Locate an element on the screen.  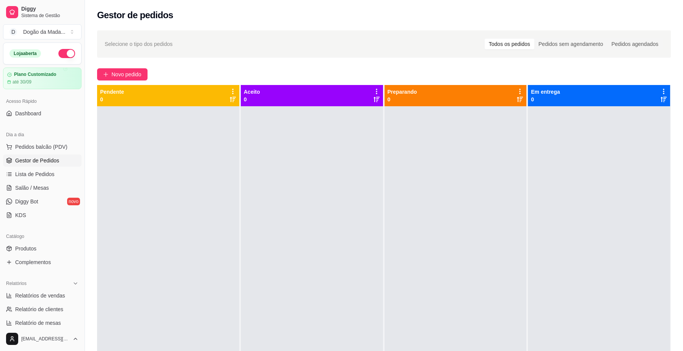
button: Alterar Status is located at coordinates (67, 53).